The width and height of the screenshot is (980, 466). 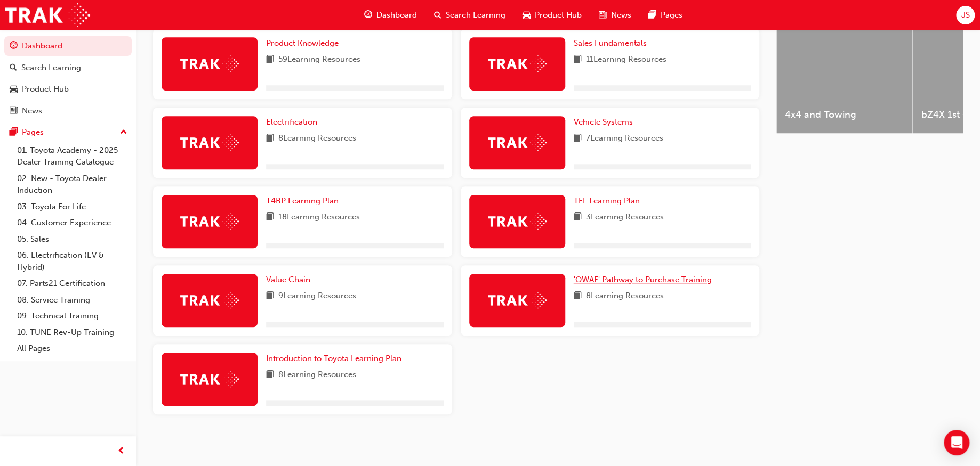 I want to click on span: Introduction to Toyota Learning Plan, so click(x=334, y=359).